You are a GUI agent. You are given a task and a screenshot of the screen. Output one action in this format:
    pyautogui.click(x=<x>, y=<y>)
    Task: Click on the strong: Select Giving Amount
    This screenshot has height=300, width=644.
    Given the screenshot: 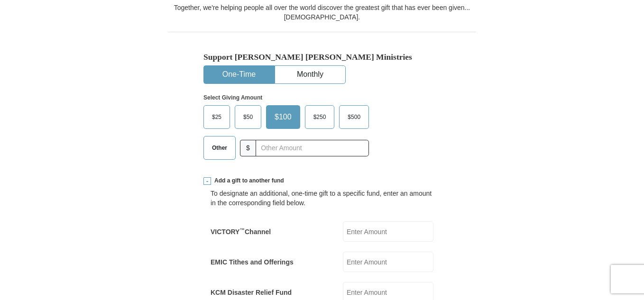 What is the action you would take?
    pyautogui.click(x=233, y=97)
    